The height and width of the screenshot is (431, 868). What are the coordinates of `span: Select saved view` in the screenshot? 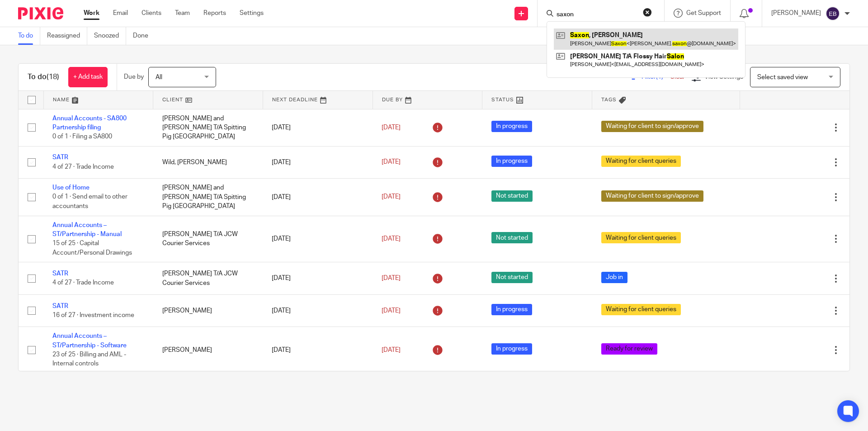 It's located at (783, 77).